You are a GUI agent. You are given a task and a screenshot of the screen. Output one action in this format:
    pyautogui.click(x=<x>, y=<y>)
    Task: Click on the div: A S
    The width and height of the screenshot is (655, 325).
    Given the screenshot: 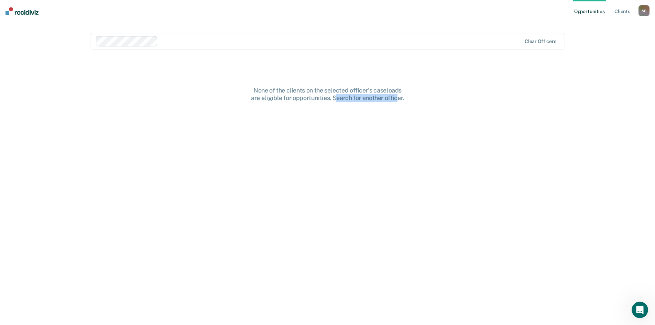 What is the action you would take?
    pyautogui.click(x=644, y=11)
    